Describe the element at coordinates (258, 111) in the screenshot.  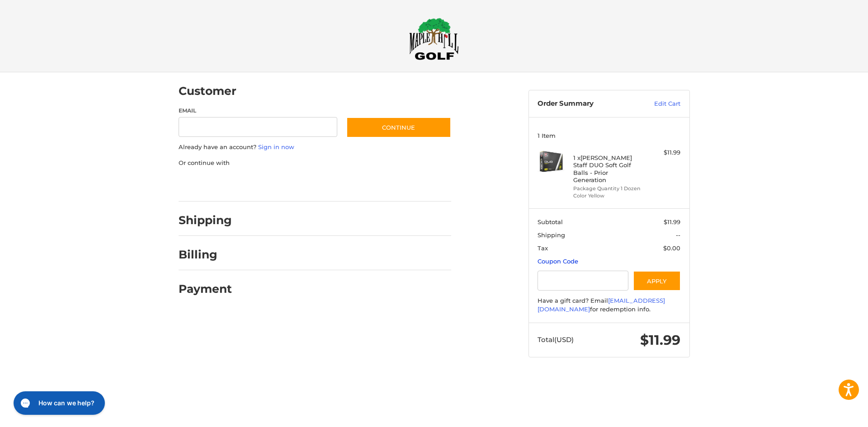
I see `label: Email` at that location.